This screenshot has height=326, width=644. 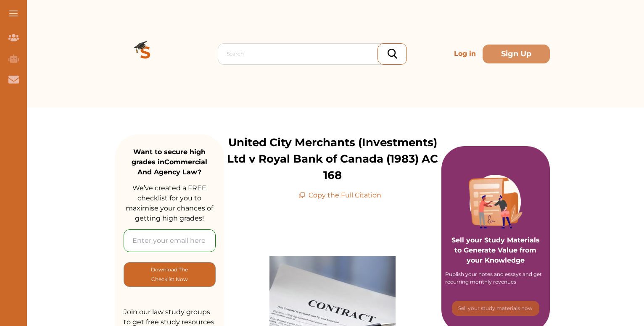 What do you see at coordinates (496, 278) in the screenshot?
I see `div: Publish your notes and essays and get recurring monthly revenues` at bounding box center [496, 278].